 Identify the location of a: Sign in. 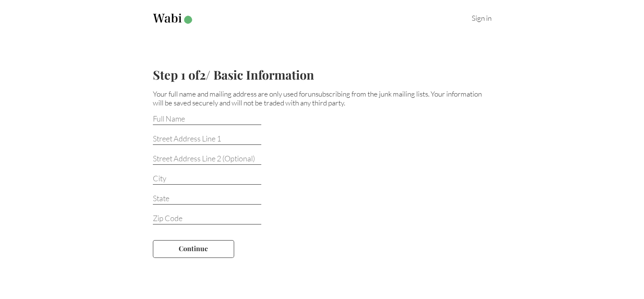
(481, 18).